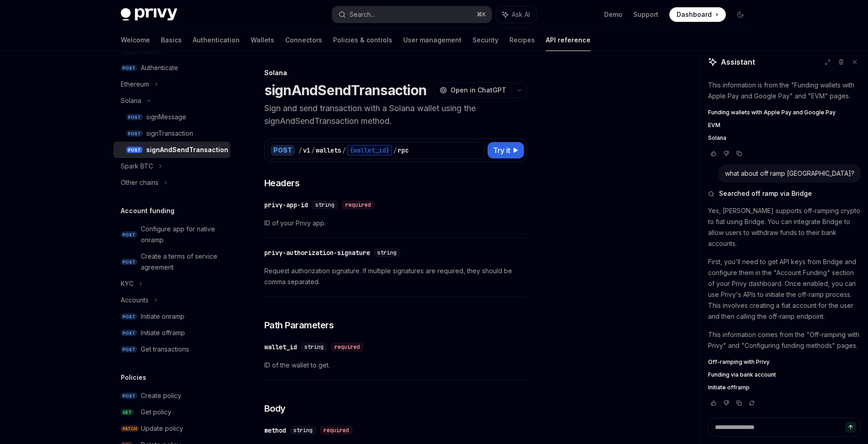 The width and height of the screenshot is (868, 444). Describe the element at coordinates (135, 84) in the screenshot. I see `div: Ethereum` at that location.